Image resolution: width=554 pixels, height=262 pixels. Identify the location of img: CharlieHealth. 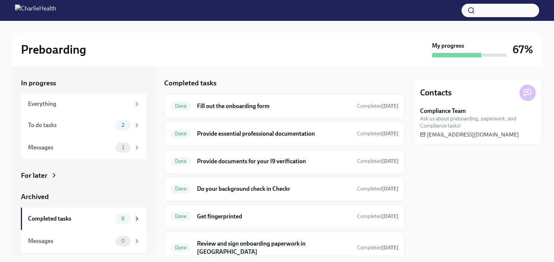
(35, 10).